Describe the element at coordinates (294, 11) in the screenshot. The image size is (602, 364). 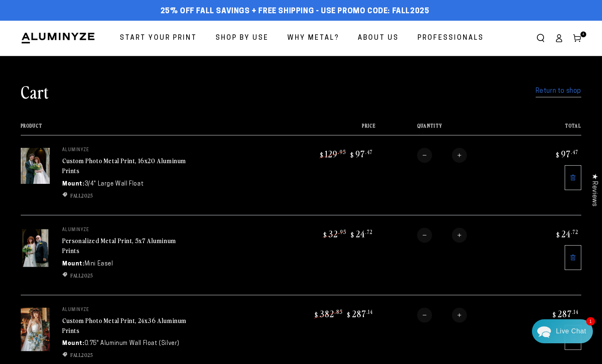
I see `span: 25% off FALL Savings + Free Shipping - Use Promo Code: FALL2025` at that location.